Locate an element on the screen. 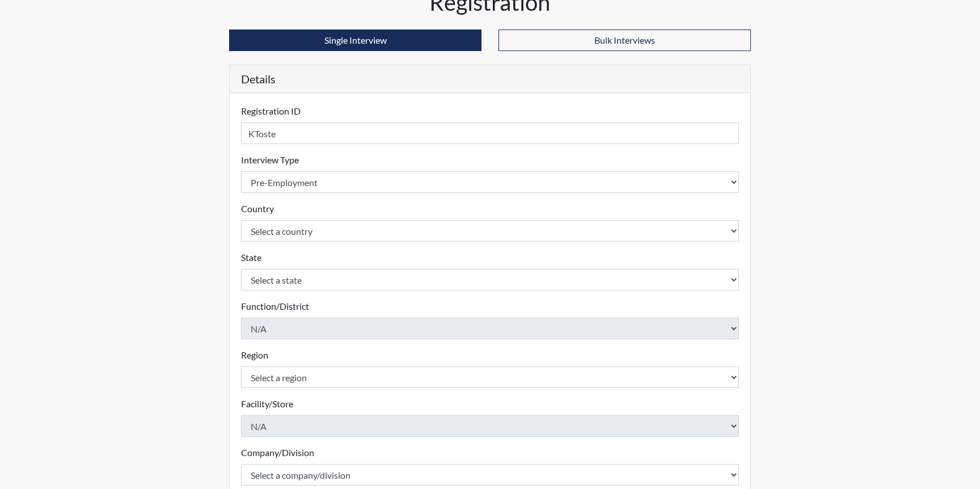  button: Single Interview is located at coordinates (355, 40).